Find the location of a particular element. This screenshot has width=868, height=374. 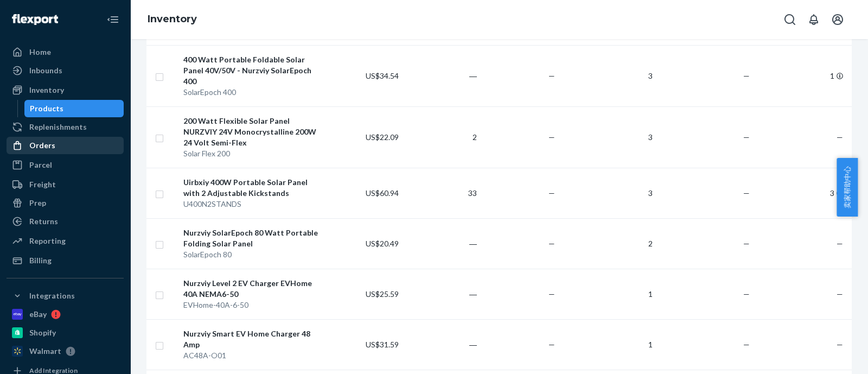

img: Flexport logo is located at coordinates (35, 19).